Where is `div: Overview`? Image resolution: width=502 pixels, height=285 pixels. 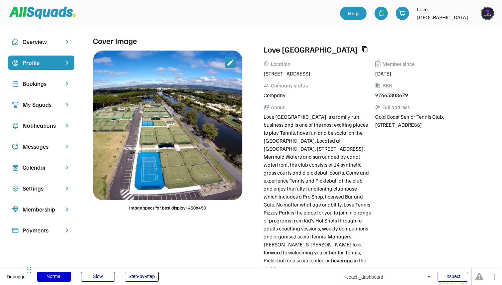
div: Overview is located at coordinates (41, 42).